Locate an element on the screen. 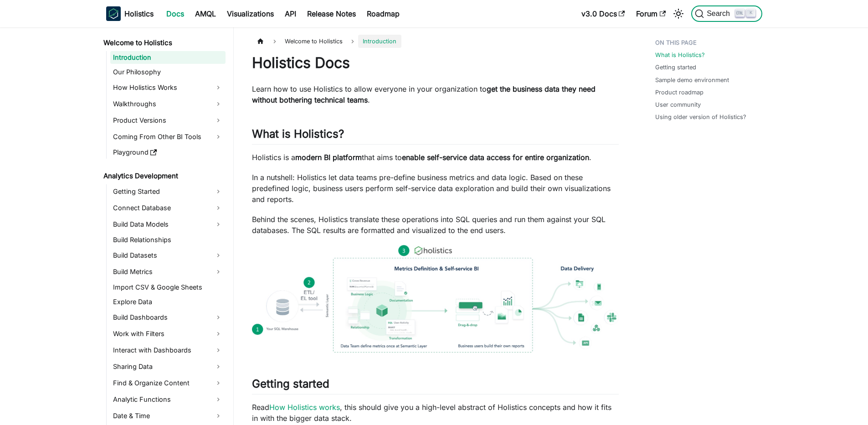  a: Build Relationships is located at coordinates (168, 240).